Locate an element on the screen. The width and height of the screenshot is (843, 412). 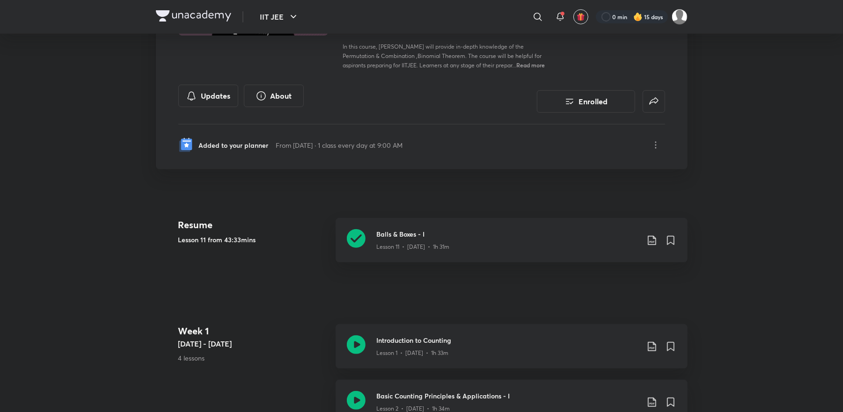
img: Company Logo is located at coordinates (193, 16).